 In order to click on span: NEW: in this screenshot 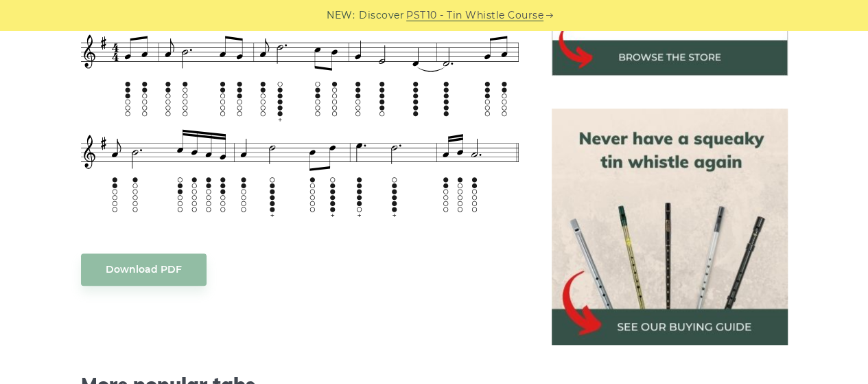, I will do `click(340, 15)`.